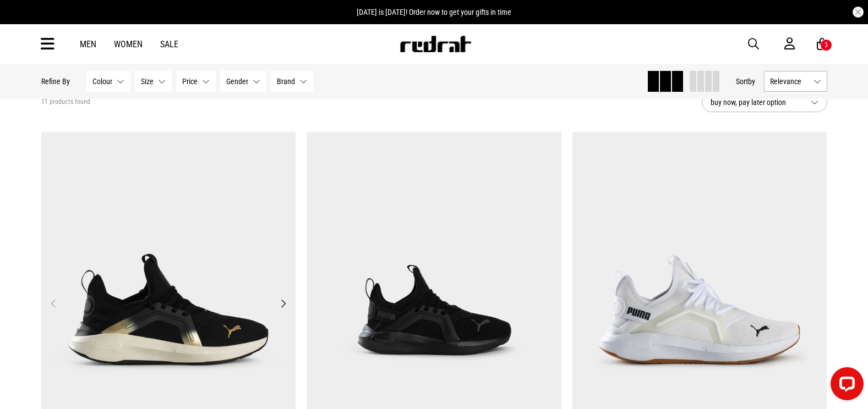  What do you see at coordinates (826, 45) in the screenshot?
I see `div: 3` at bounding box center [826, 45].